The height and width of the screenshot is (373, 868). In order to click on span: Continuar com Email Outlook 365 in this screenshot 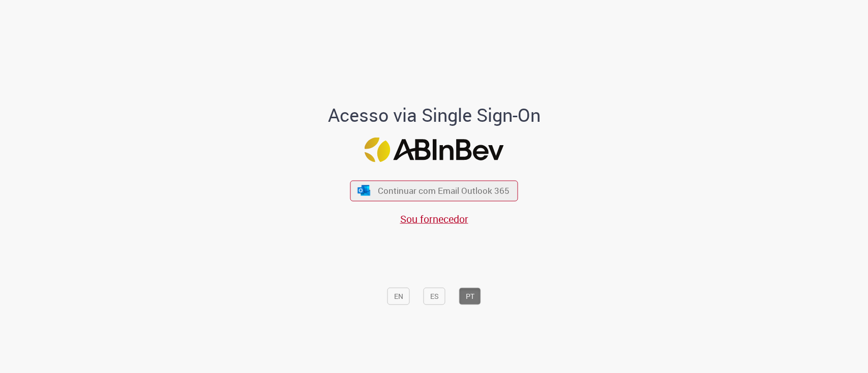, I will do `click(443, 190)`.